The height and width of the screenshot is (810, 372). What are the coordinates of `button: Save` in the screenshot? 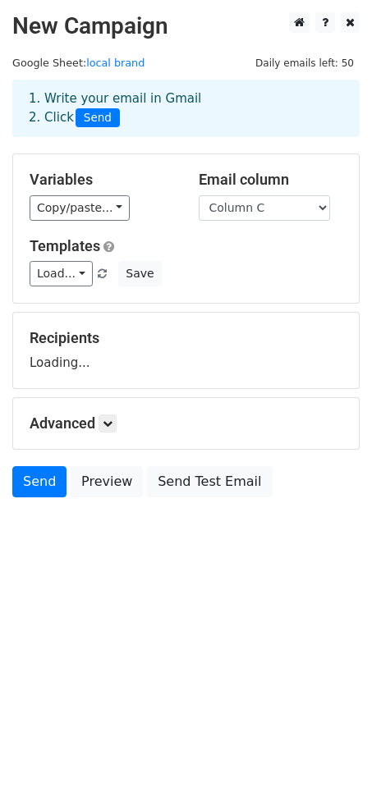 It's located at (139, 273).